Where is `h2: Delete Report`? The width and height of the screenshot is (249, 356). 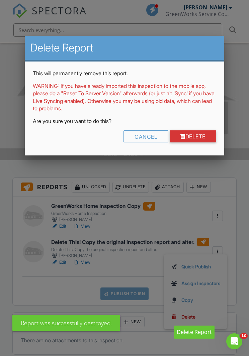 h2: Delete Report is located at coordinates (124, 48).